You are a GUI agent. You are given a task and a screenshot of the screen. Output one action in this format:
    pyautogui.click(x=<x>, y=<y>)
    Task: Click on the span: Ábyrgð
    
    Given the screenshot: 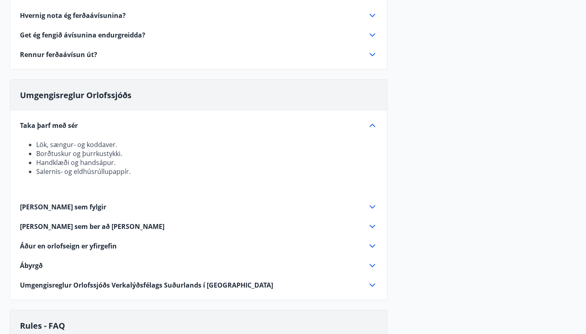 What is the action you would take?
    pyautogui.click(x=31, y=265)
    